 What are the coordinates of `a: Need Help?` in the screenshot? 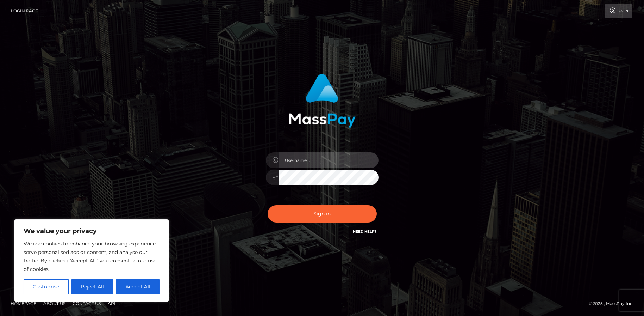 It's located at (365, 231).